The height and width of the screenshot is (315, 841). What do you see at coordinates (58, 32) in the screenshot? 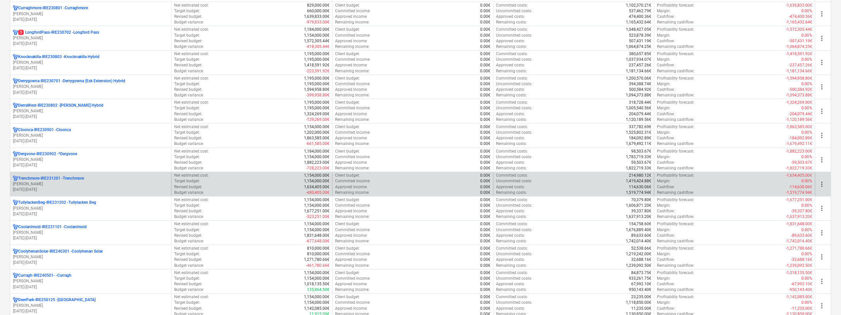
I see `p: LongfordPass-IRE230702 - Longford Pass` at bounding box center [58, 32].